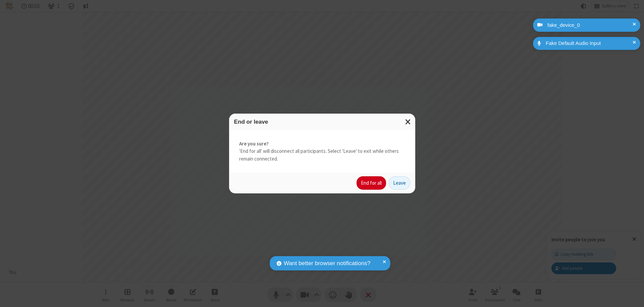 Image resolution: width=644 pixels, height=307 pixels. I want to click on button: End for all, so click(371, 183).